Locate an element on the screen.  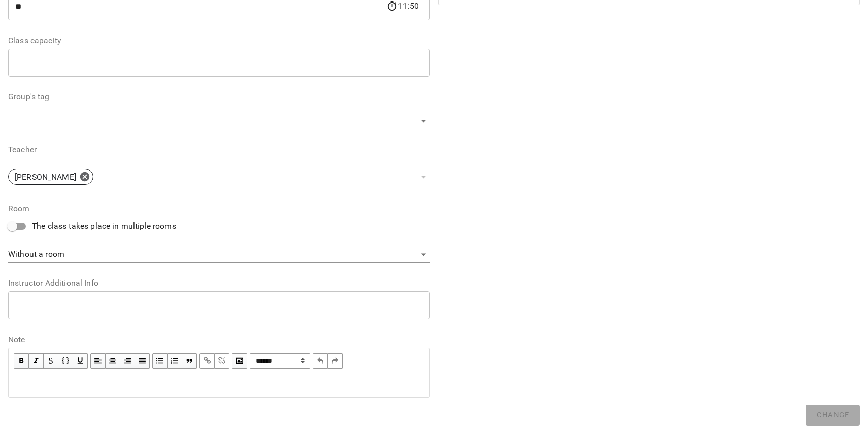
label: Room is located at coordinates (219, 209).